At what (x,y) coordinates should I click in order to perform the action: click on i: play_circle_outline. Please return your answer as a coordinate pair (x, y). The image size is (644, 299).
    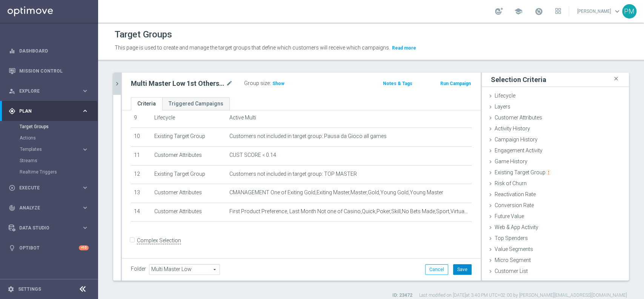
    Looking at the image, I should click on (12, 188).